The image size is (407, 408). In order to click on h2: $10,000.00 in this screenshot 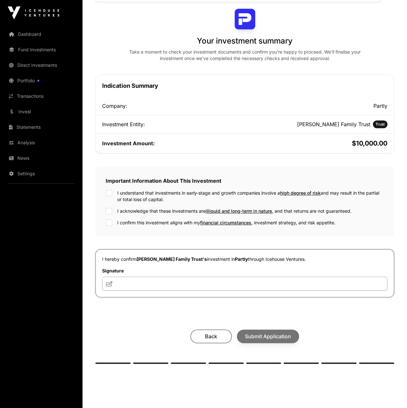, I will do `click(317, 143)`.